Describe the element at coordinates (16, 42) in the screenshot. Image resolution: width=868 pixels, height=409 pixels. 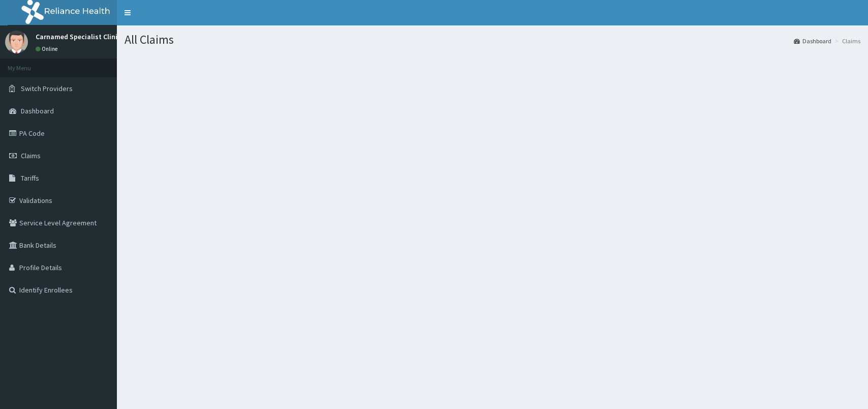
I see `img: User Image` at that location.